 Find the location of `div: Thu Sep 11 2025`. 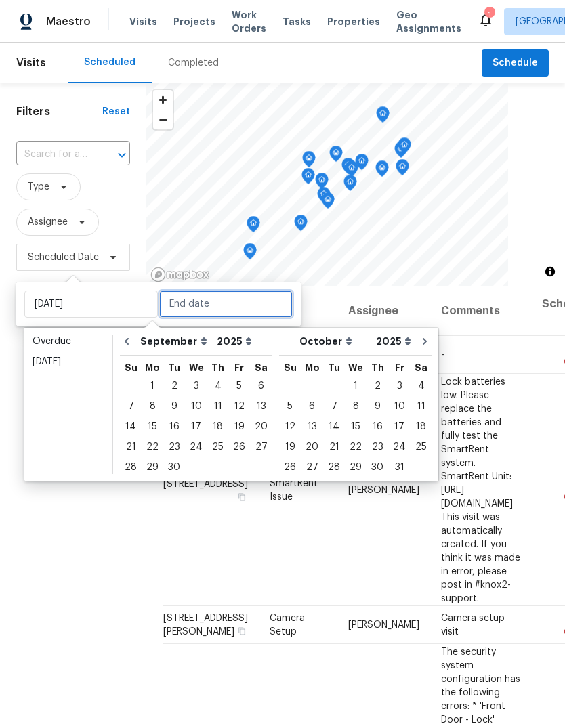

div: Thu Sep 11 2025 is located at coordinates (217, 406).